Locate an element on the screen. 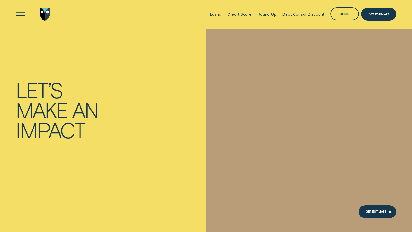 This screenshot has height=232, width=412. div: Let’s make an impact is located at coordinates (78, 110).